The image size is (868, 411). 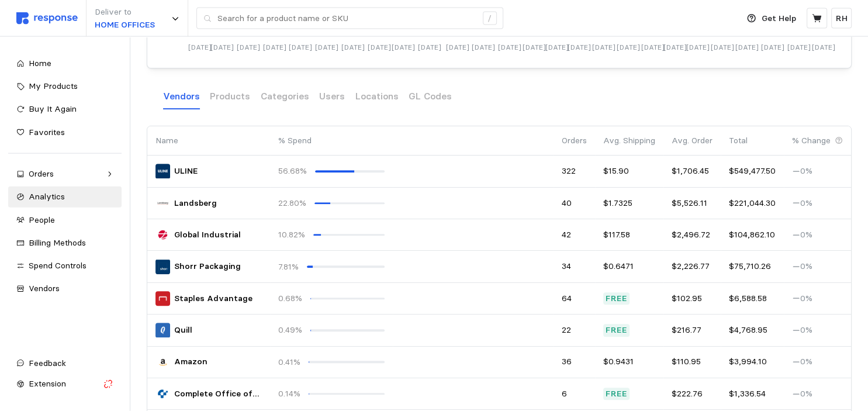 What do you see at coordinates (692, 298) in the screenshot?
I see `p: $102.95` at bounding box center [692, 298].